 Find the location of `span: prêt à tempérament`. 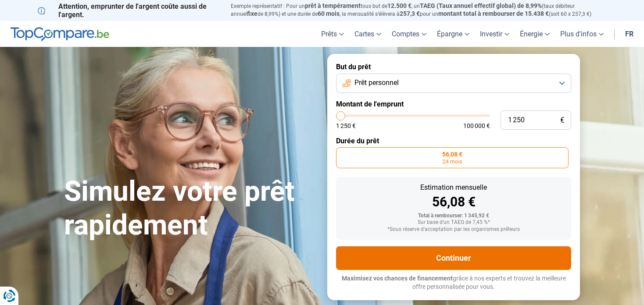

span: prêt à tempérament is located at coordinates (333, 6).